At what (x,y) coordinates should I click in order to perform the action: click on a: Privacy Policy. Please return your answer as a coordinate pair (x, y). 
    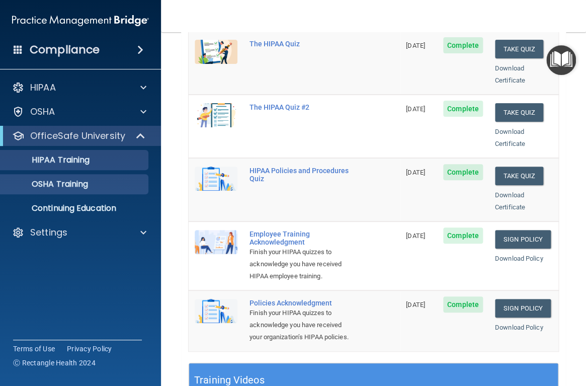
    Looking at the image, I should click on (90, 349).